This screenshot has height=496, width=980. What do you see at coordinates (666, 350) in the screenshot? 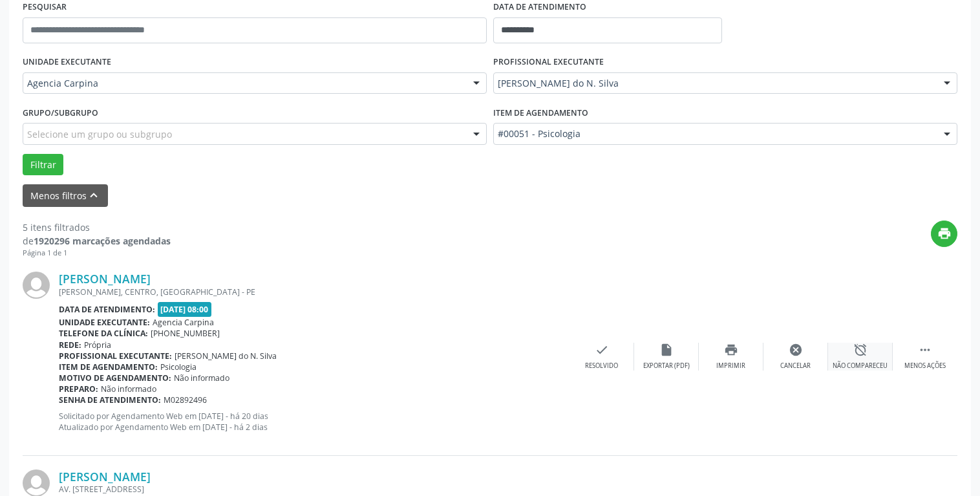
I see `i: insert_drive_file` at bounding box center [666, 350].